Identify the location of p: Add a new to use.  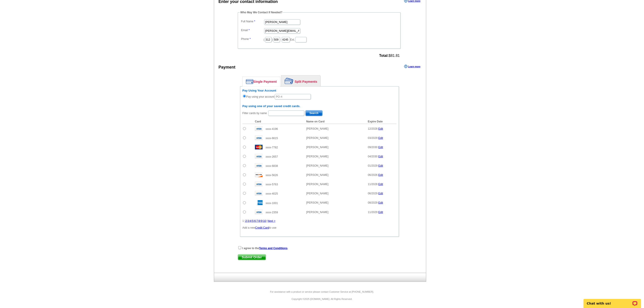
(319, 228).